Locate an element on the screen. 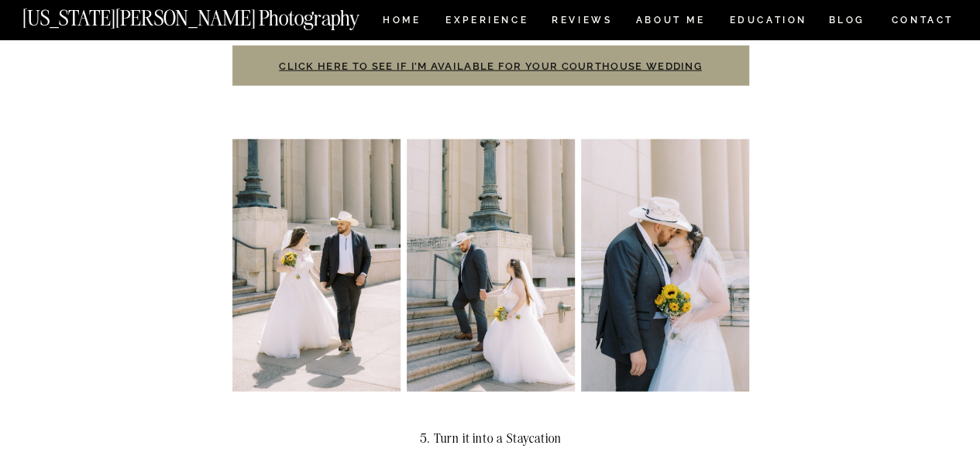 The width and height of the screenshot is (980, 459). a: CONTACT is located at coordinates (922, 21).